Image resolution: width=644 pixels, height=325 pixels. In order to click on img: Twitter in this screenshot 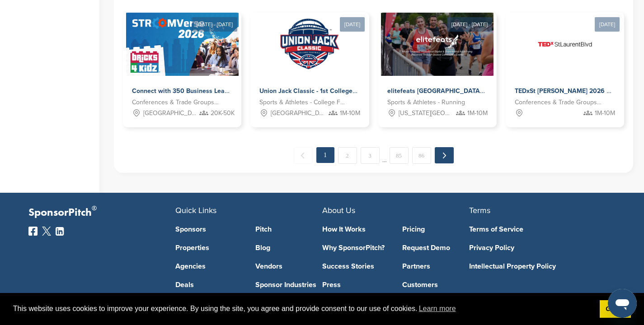, I will do `click(47, 231)`.